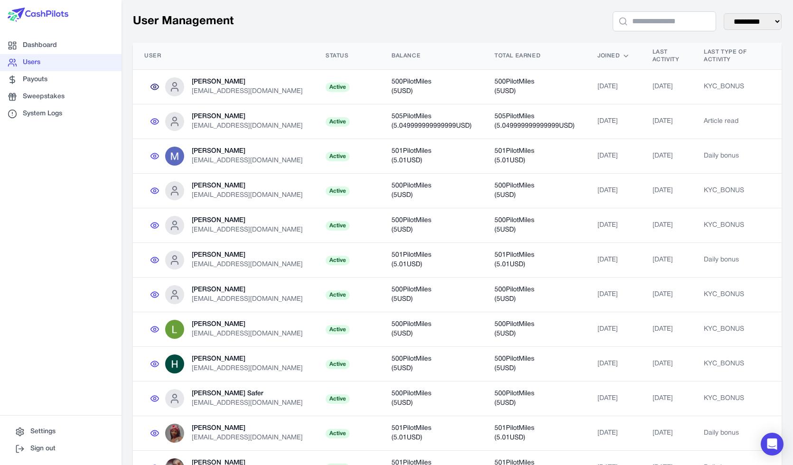 This screenshot has height=465, width=793. Describe the element at coordinates (609, 56) in the screenshot. I see `span: Joined` at that location.